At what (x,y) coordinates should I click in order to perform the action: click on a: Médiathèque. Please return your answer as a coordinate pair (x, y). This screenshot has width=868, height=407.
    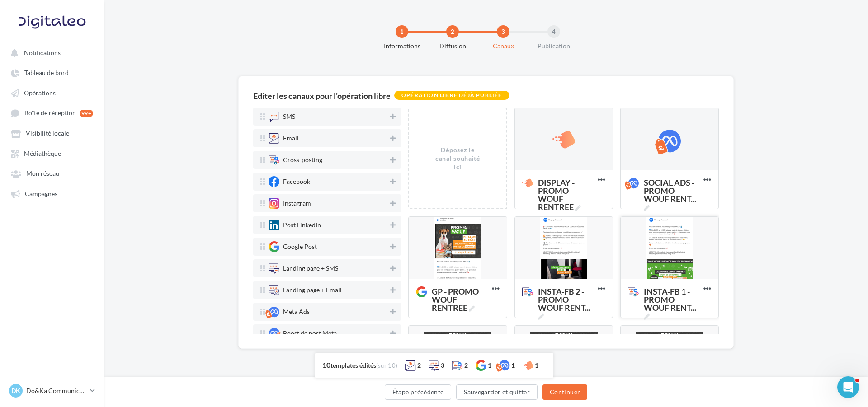
    Looking at the image, I should click on (52, 153).